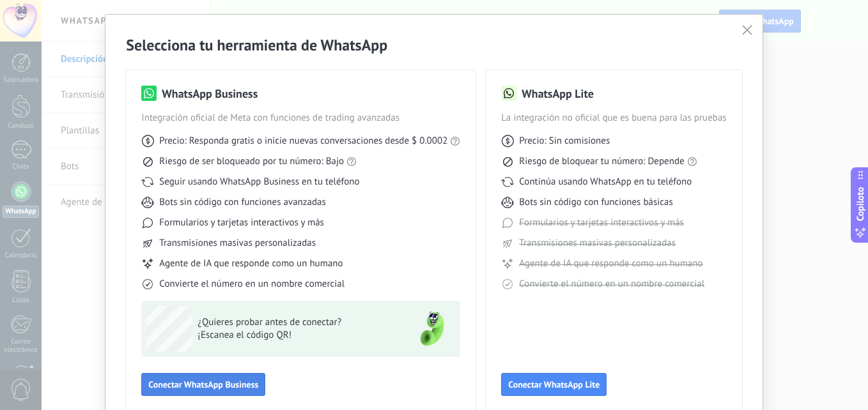  What do you see at coordinates (606, 182) in the screenshot?
I see `font: Continúa usando WhatsApp en tu teléfono` at bounding box center [606, 182].